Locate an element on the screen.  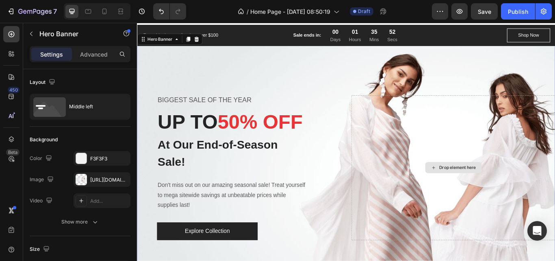
div: Video is located at coordinates (42, 200).